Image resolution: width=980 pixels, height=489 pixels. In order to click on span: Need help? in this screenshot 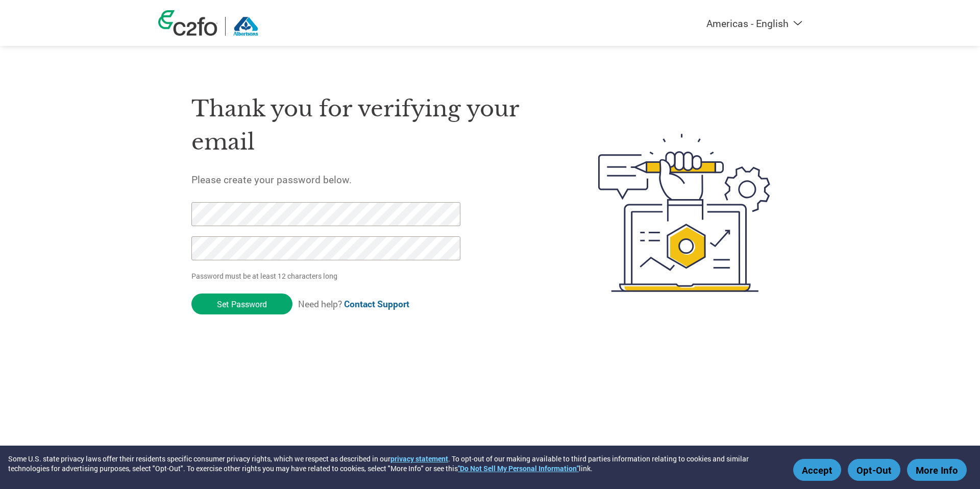, I will do `click(354, 304)`.